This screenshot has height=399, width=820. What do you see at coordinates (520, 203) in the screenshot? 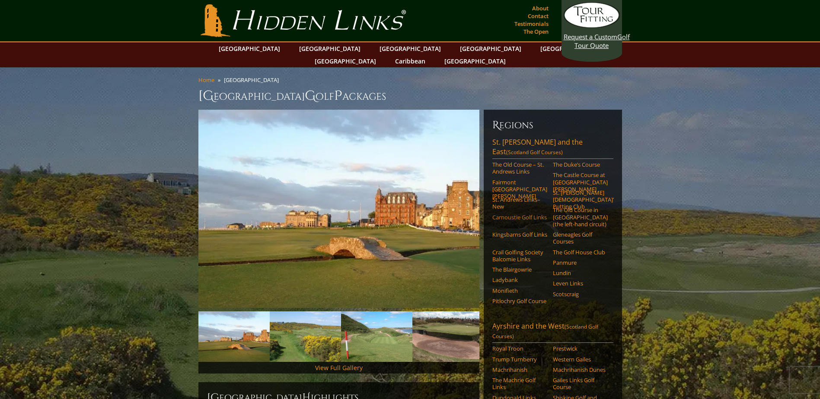
I see `a: St. Andrews Links–New` at bounding box center [520, 203].